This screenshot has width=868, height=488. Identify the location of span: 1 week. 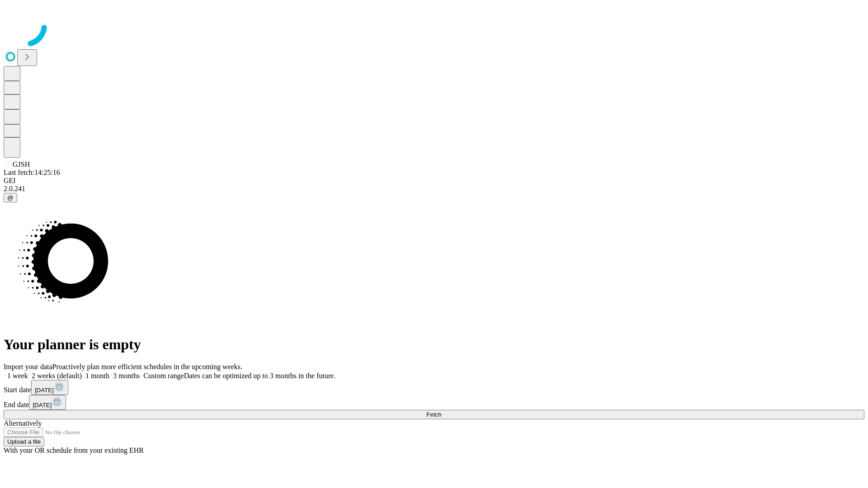
(18, 376).